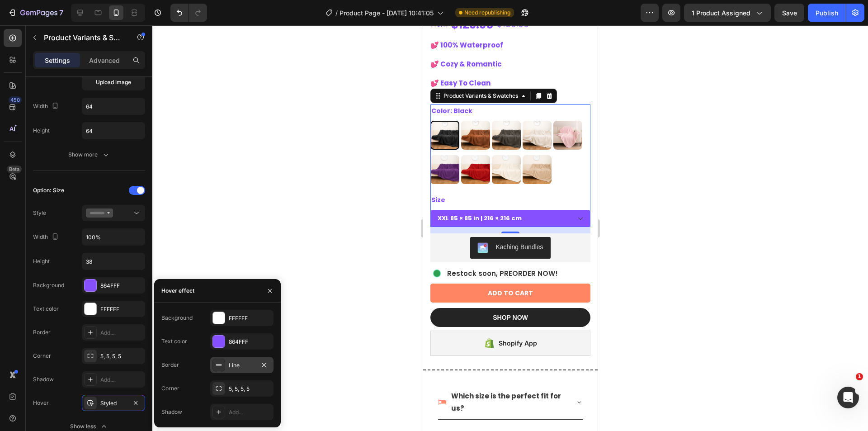 This screenshot has height=431, width=868. I want to click on p: Advanced, so click(105, 60).